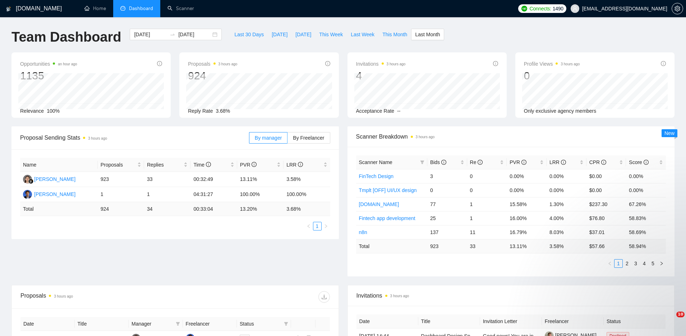 Image resolution: width=686 pixels, height=336 pixels. What do you see at coordinates (223, 111) in the screenshot?
I see `span: 3.68%` at bounding box center [223, 111].